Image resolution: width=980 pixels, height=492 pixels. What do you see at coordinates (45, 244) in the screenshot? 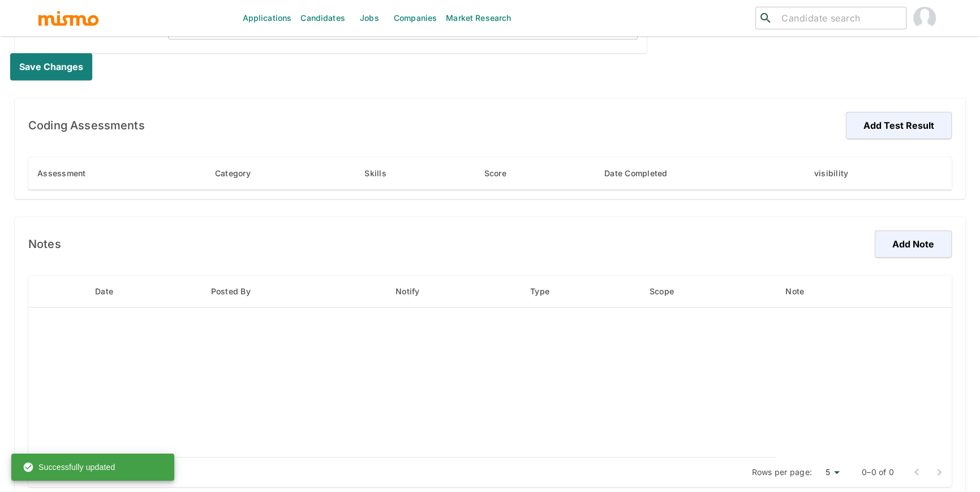
I see `h6: Notes` at bounding box center [45, 244].